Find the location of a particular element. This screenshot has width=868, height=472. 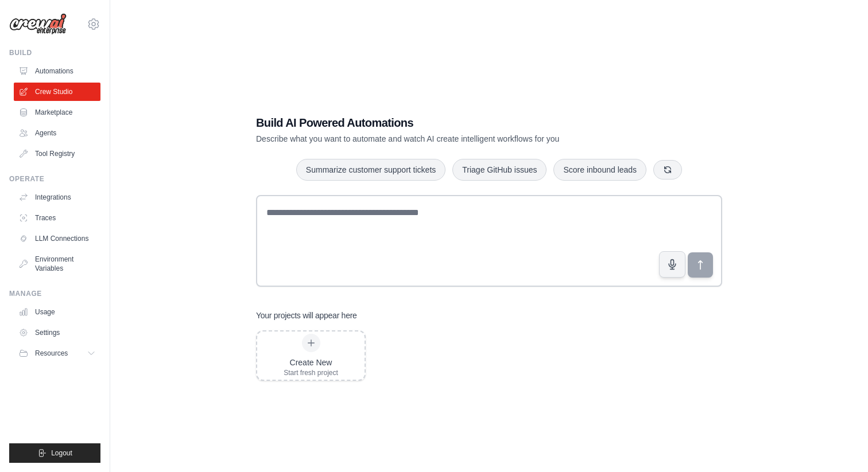

a: Traces is located at coordinates (57, 218).